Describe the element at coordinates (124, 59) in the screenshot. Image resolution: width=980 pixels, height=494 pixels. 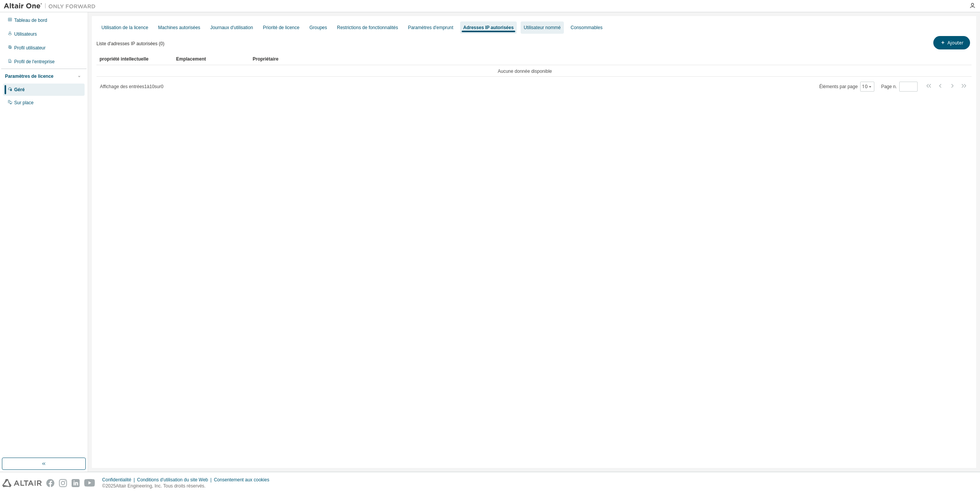
I see `font: propriété intellectuelle` at that location.